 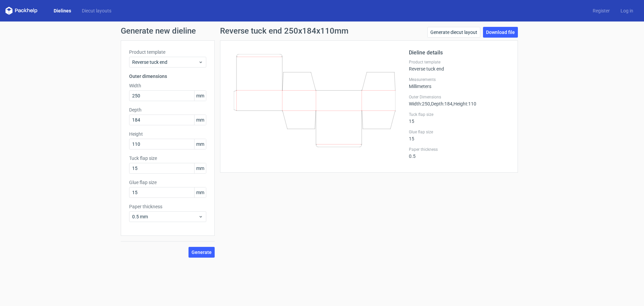 I want to click on a: Register, so click(x=601, y=11).